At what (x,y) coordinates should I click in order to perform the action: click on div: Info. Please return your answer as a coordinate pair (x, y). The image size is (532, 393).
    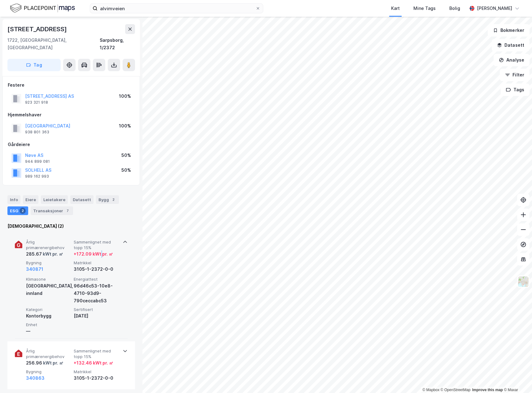
    Looking at the image, I should click on (14, 199).